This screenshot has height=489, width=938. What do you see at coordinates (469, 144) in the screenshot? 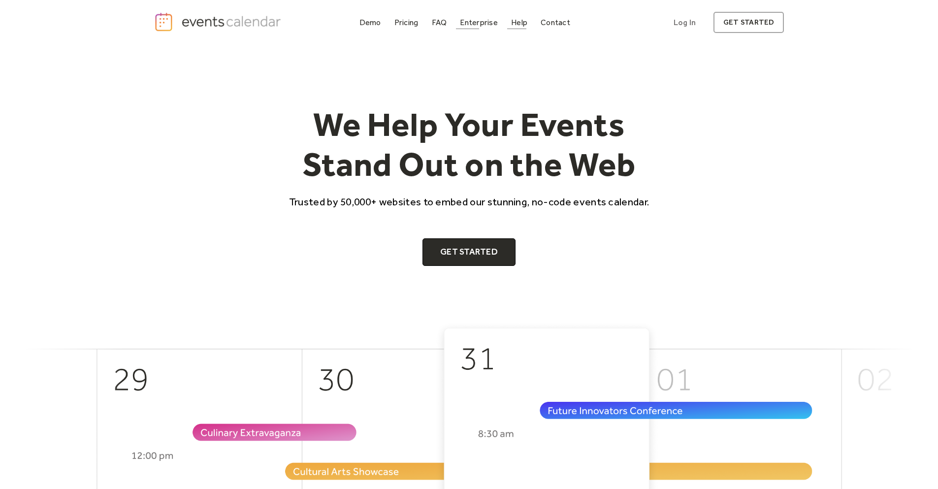
I see `h1: We Help Your Events Stand Out on the Web` at bounding box center [469, 144].